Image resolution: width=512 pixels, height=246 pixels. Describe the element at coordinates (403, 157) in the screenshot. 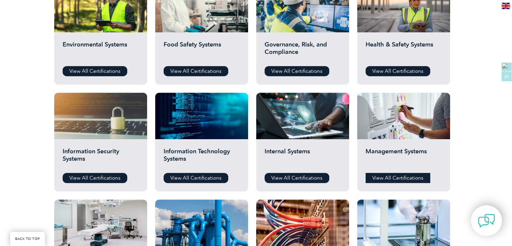

I see `h2: Management Systems` at that location.